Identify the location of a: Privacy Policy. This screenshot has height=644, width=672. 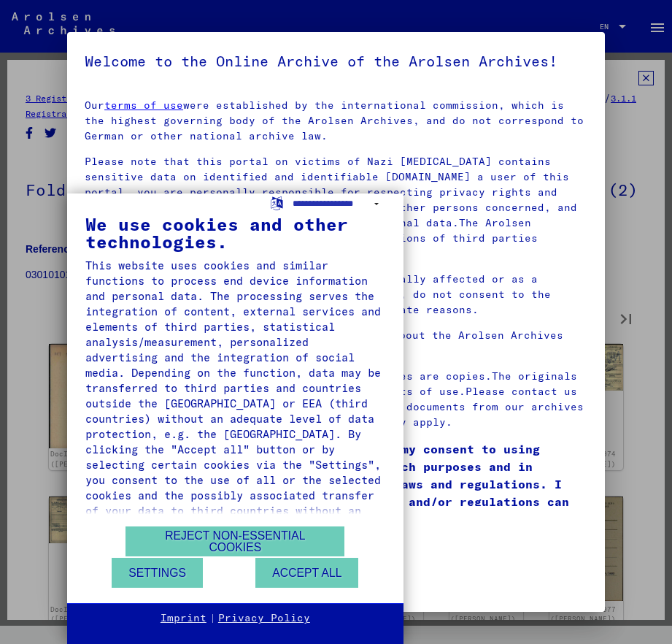
(264, 618).